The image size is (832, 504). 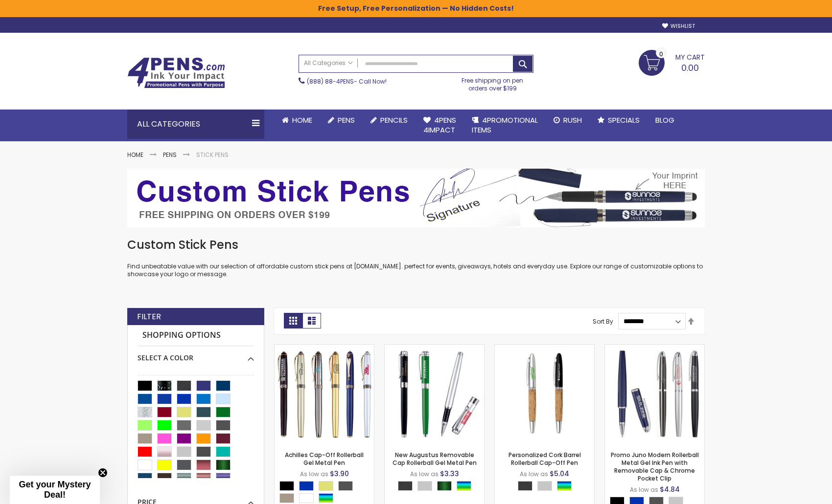 I want to click on div: All Categories, so click(x=196, y=124).